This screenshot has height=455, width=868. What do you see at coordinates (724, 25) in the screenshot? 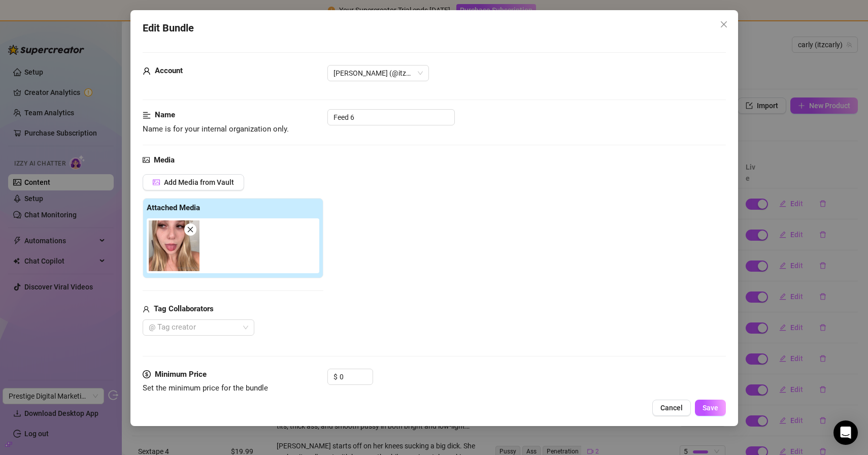
I see `button: Close` at bounding box center [724, 25].